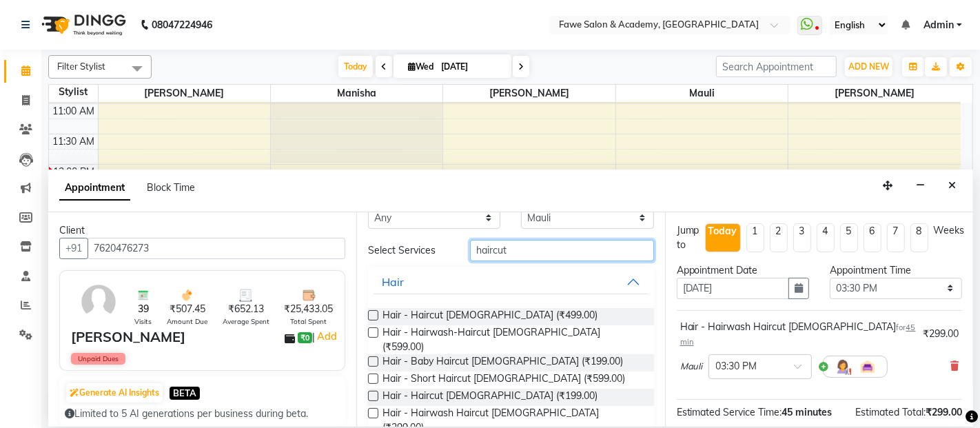  Describe the element at coordinates (97, 358) in the screenshot. I see `span: Unpaid Dues` at that location.